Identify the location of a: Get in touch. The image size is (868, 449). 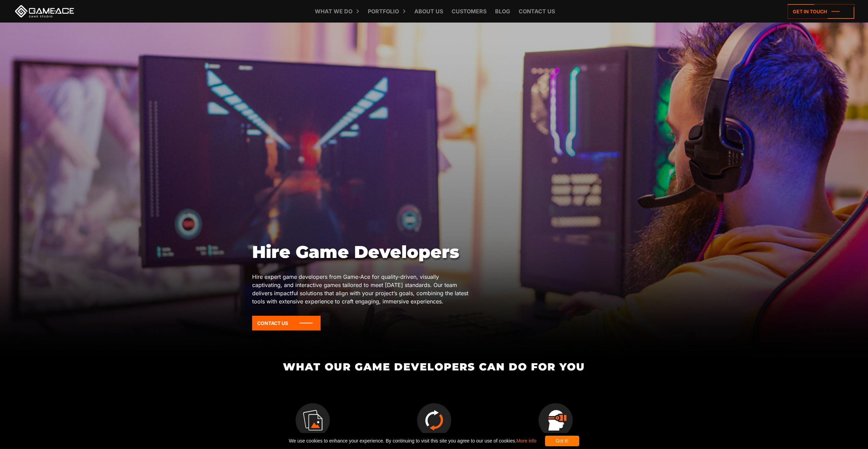
(820, 11).